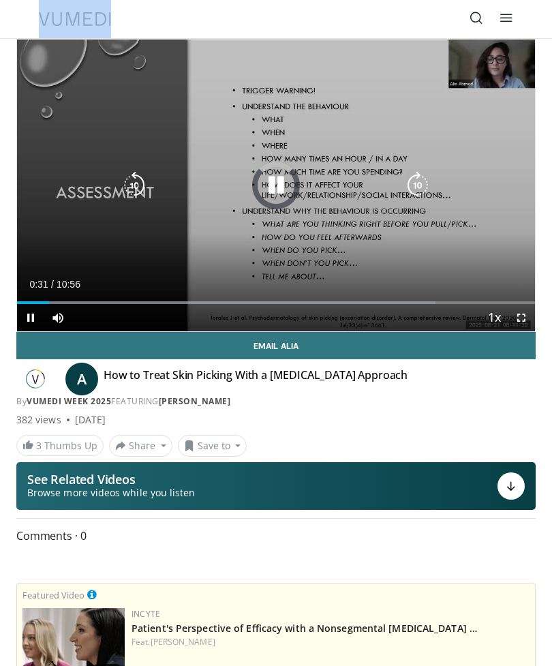 The width and height of the screenshot is (552, 666). Describe the element at coordinates (82, 379) in the screenshot. I see `span: A` at that location.